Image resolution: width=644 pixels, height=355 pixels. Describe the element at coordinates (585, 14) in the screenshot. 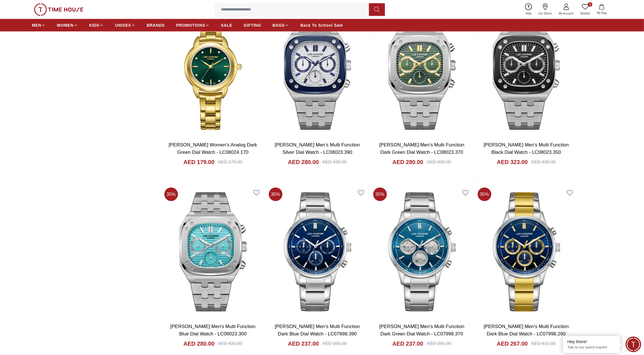

I see `span: Wishlist` at that location.